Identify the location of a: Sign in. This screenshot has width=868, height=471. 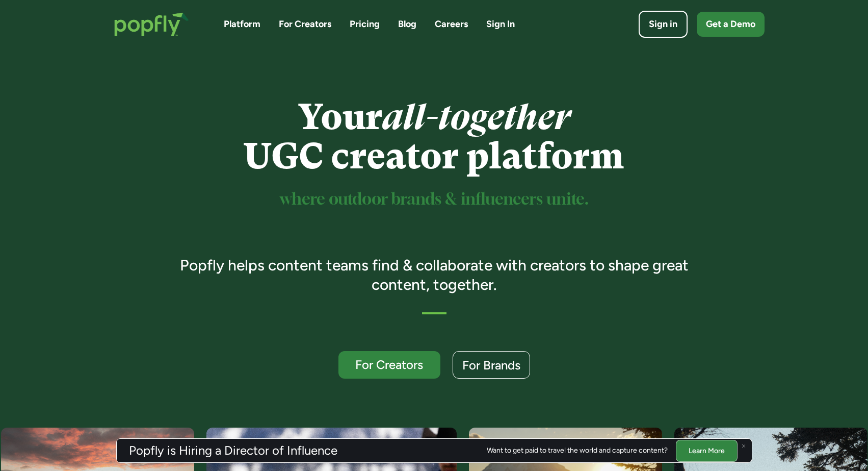
(663, 24).